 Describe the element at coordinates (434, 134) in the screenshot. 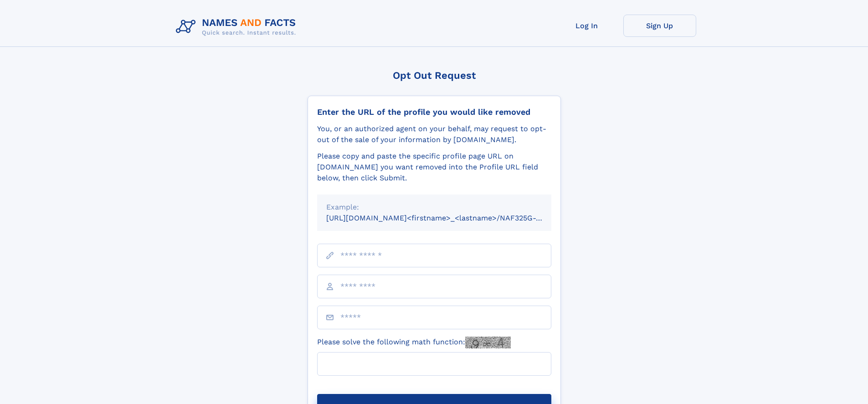

I see `div: You, or an authorized agent on your behalf, may request to opt-out of the sale of your informatio...` at that location.